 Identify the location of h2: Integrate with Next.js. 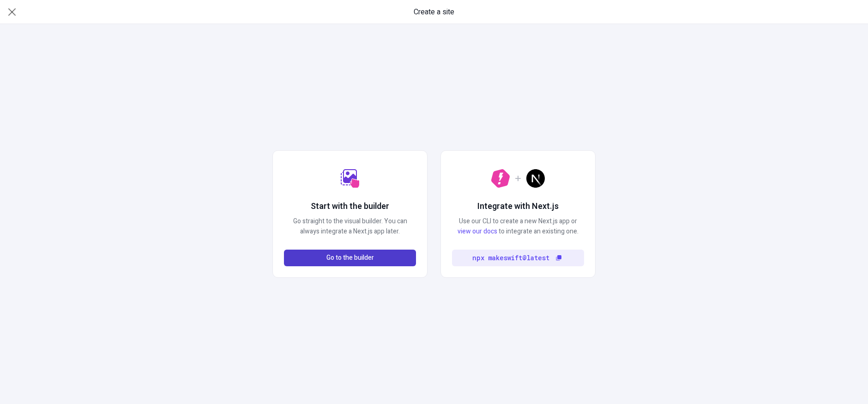
(518, 206).